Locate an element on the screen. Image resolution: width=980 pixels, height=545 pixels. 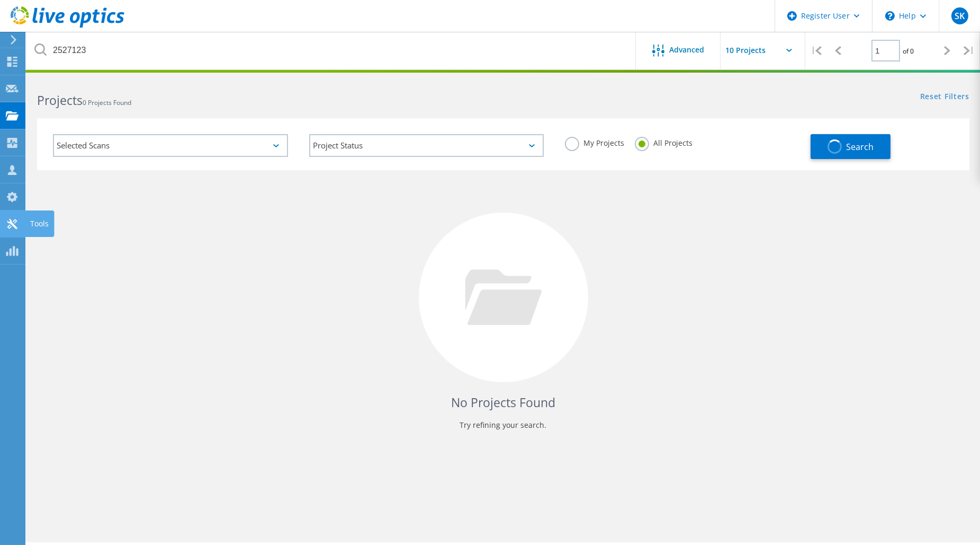
label: All Projects is located at coordinates (663, 141).